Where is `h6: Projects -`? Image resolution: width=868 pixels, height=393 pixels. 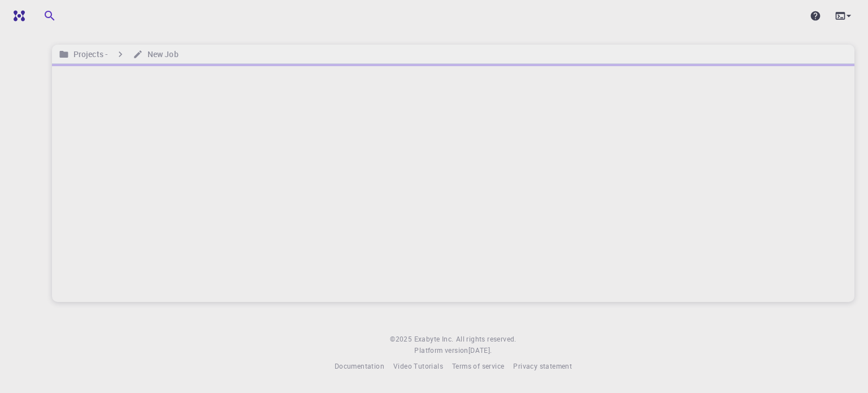 h6: Projects - is located at coordinates (88, 54).